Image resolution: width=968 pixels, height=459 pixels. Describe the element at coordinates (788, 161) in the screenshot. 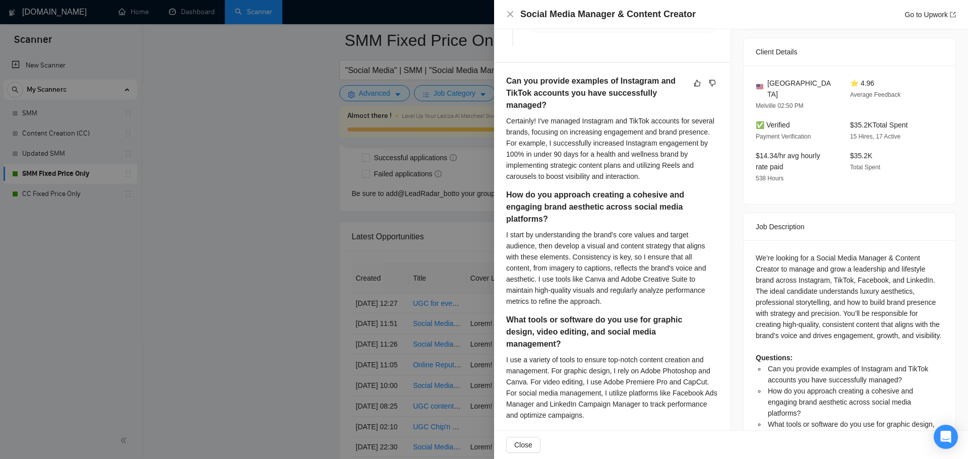

I see `span: $14.34/hr avg hourly rate paid` at that location.